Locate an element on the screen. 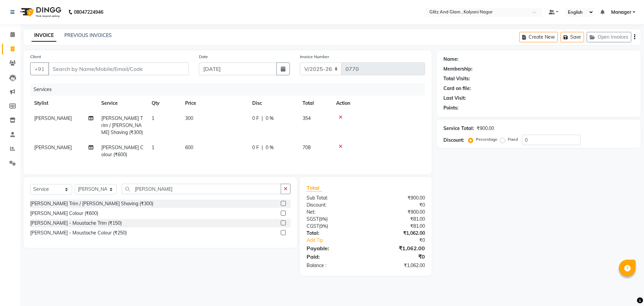  div: Net: is located at coordinates (334, 212).